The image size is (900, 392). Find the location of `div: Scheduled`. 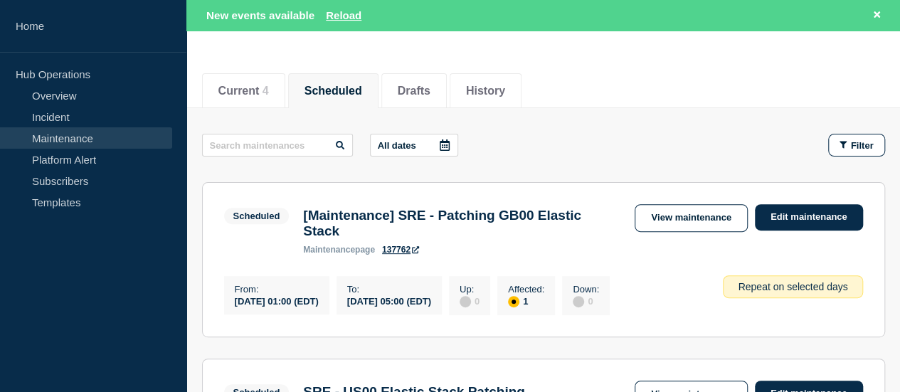

div: Scheduled is located at coordinates (257, 216).